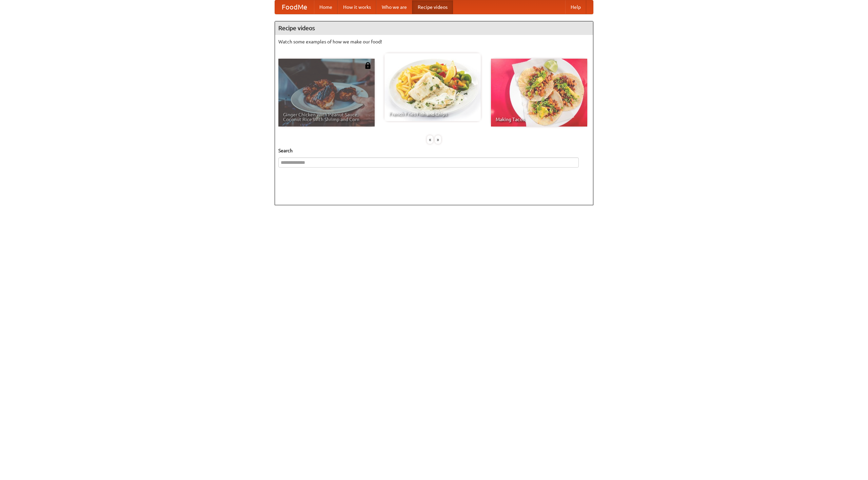  What do you see at coordinates (433, 7) in the screenshot?
I see `a: Recipe videos` at bounding box center [433, 7].